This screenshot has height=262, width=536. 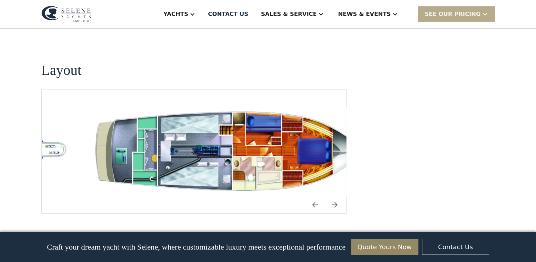 I want to click on a: Next slide, so click(x=335, y=204).